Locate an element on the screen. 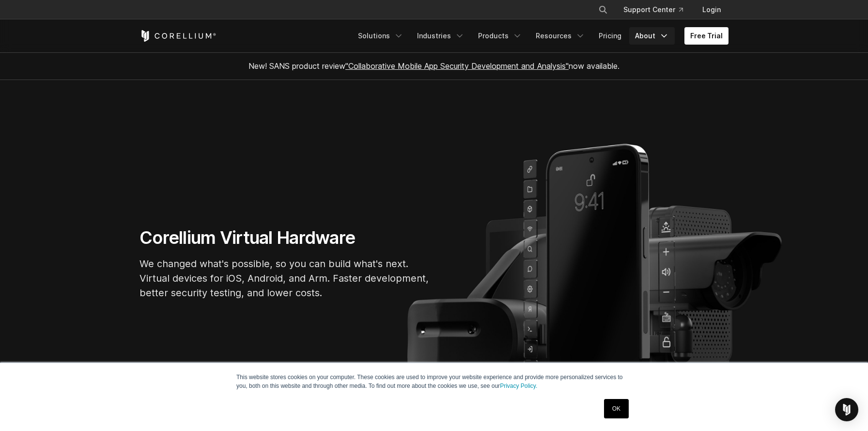  a: OK is located at coordinates (616, 409).